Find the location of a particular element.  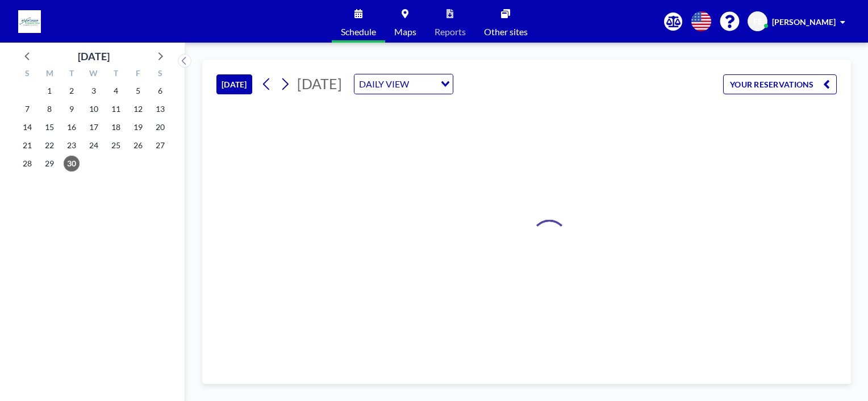

span: Saturday, September 6, 2025 is located at coordinates (161, 91).